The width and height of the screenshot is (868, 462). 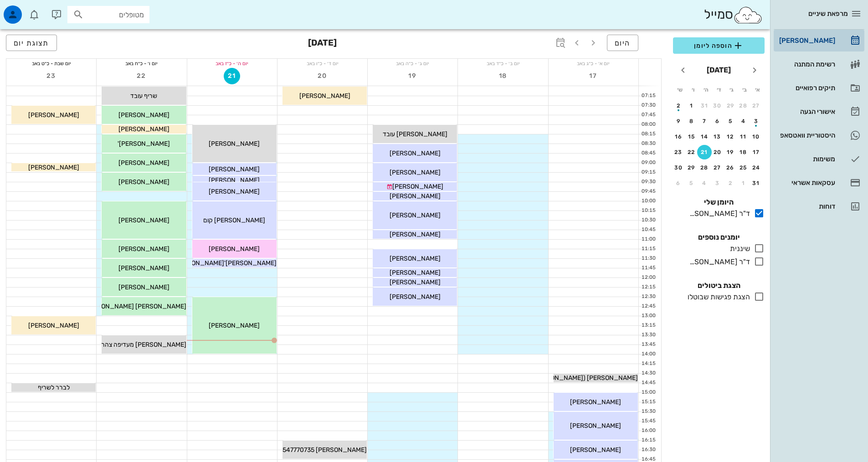 What do you see at coordinates (731, 152) in the screenshot?
I see `button: 19` at bounding box center [731, 152].